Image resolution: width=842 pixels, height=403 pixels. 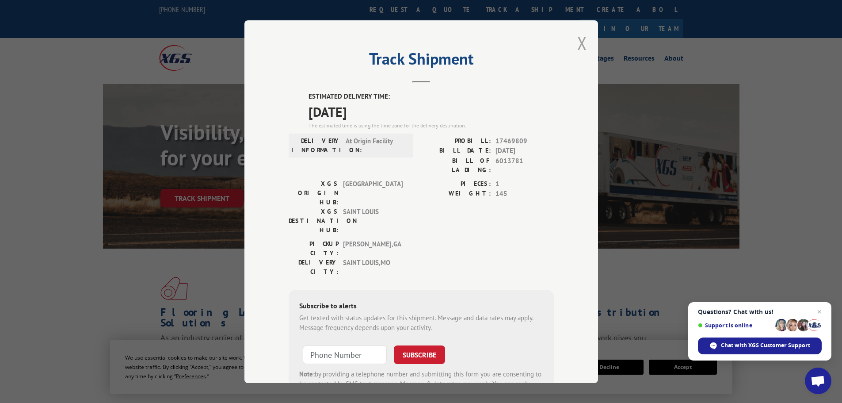 What do you see at coordinates (421, 306) in the screenshot?
I see `div: Subscribe to alerts` at bounding box center [421, 306].